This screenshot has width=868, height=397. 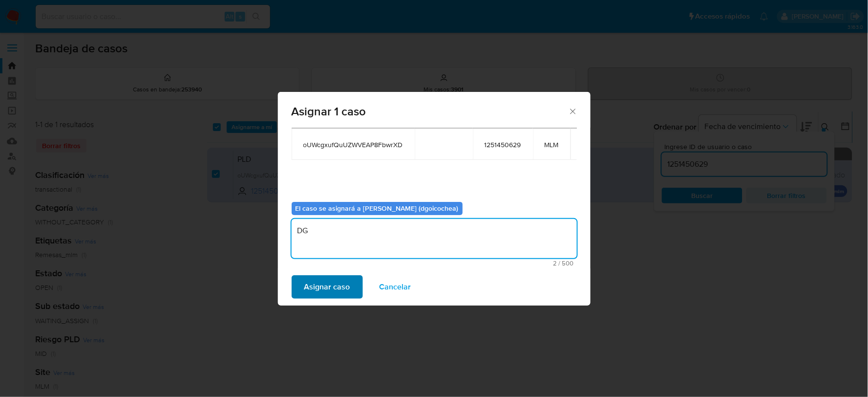 What do you see at coordinates (395, 287) in the screenshot?
I see `button: Cancelar` at bounding box center [395, 287].